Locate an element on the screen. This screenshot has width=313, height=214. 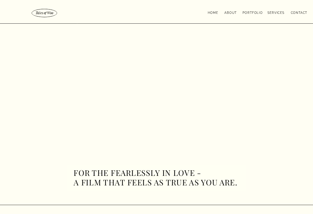
nav: Services is located at coordinates (276, 12).